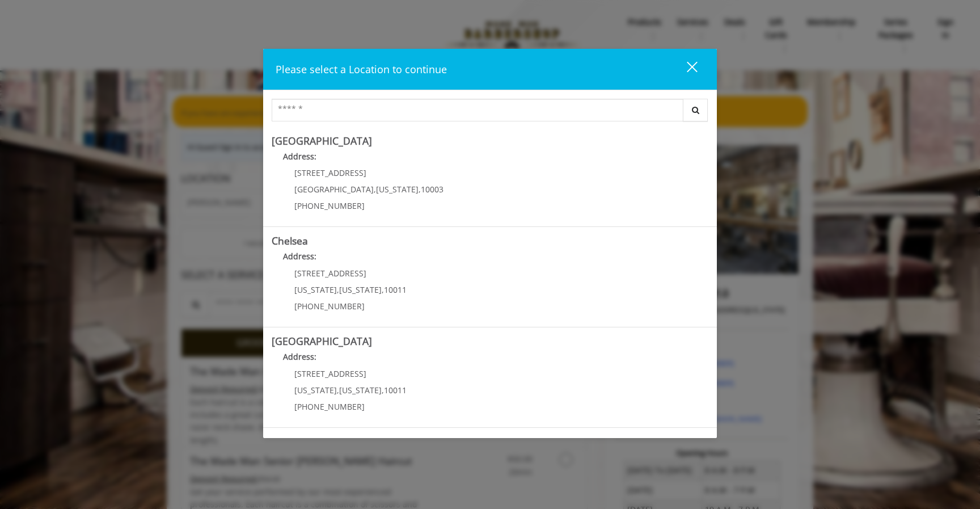 The width and height of the screenshot is (980, 509). Describe the element at coordinates (290, 240) in the screenshot. I see `b: Chelsea` at that location.